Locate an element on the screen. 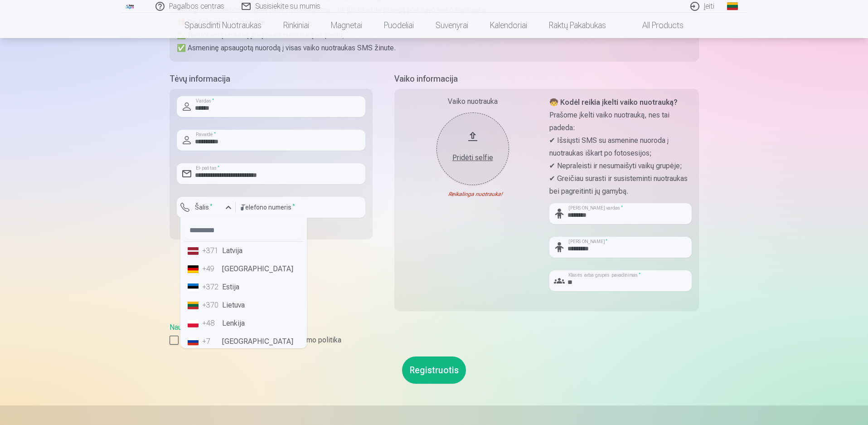 The width and height of the screenshot is (868, 425). a: Spausdinti nuotraukas is located at coordinates (223, 25).